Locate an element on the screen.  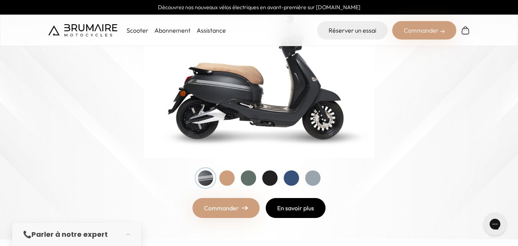
a: En savoir plus is located at coordinates (296, 208).